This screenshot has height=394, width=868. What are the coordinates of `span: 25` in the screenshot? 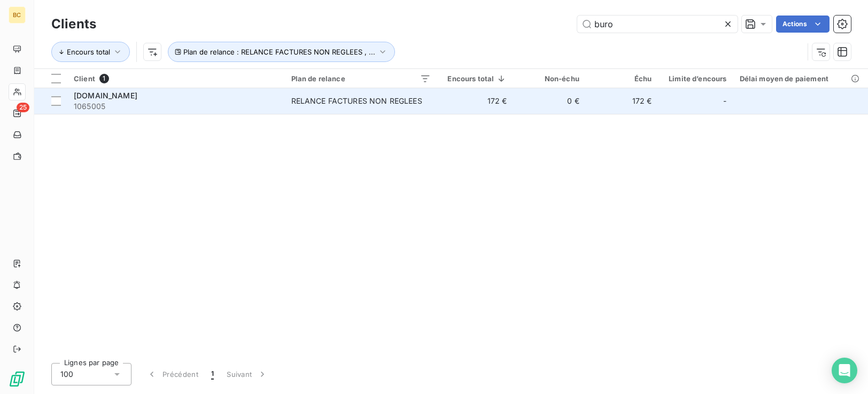 It's located at (23, 108).